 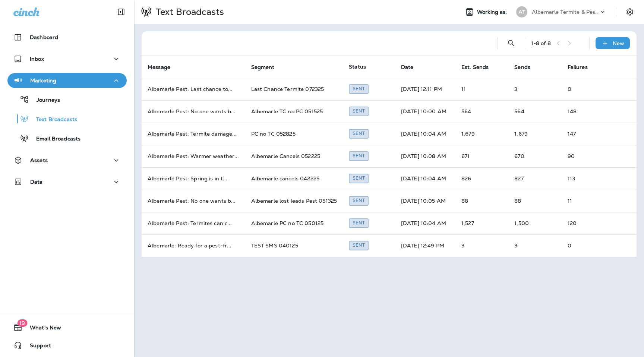 I want to click on td: Albemarle TC no PC 051525, so click(x=294, y=112).